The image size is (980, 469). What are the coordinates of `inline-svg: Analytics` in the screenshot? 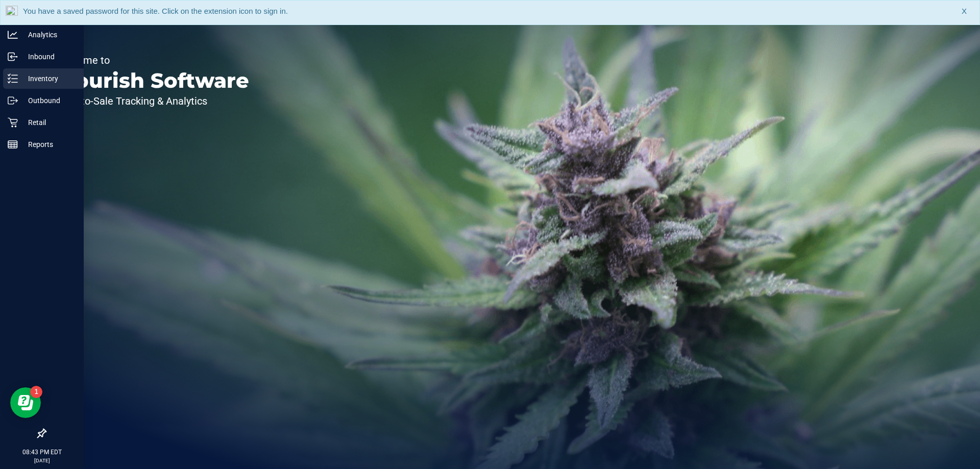 It's located at (13, 35).